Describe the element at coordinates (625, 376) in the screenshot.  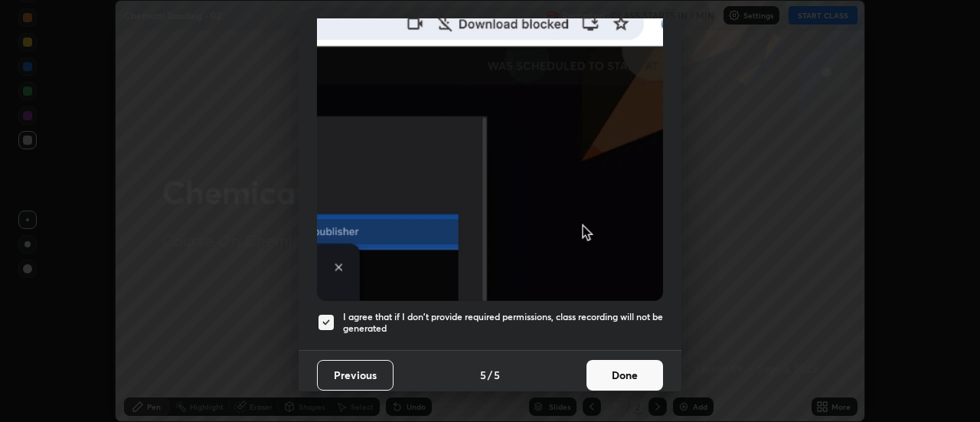
I see `button: Done` at that location.